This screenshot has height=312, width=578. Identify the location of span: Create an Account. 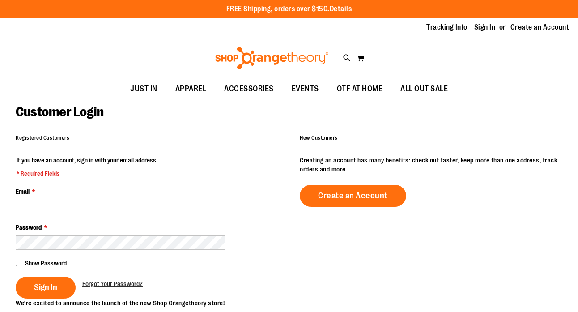
(353, 196).